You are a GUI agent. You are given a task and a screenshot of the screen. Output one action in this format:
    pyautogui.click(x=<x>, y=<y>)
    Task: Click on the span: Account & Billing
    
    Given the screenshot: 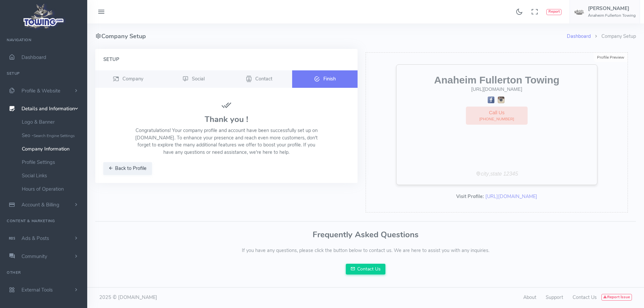 What is the action you would take?
    pyautogui.click(x=40, y=205)
    